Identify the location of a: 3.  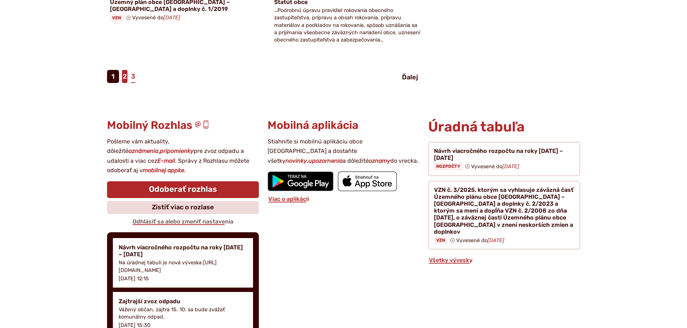
(133, 76).